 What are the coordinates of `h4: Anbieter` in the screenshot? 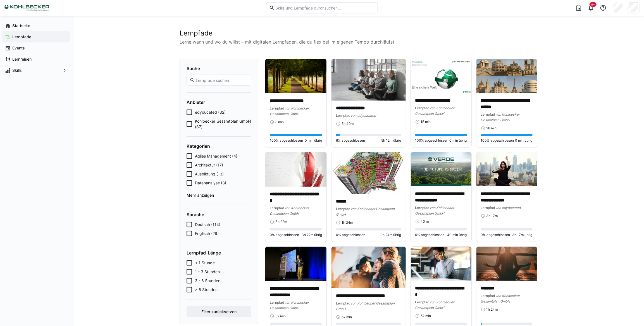 It's located at (219, 102).